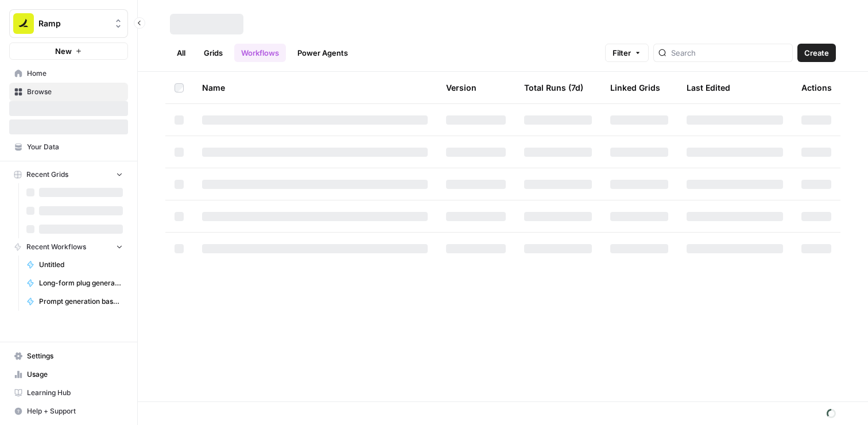  What do you see at coordinates (75, 283) in the screenshot?
I see `a: Long-form plug generator – Content tuning version` at bounding box center [75, 283].